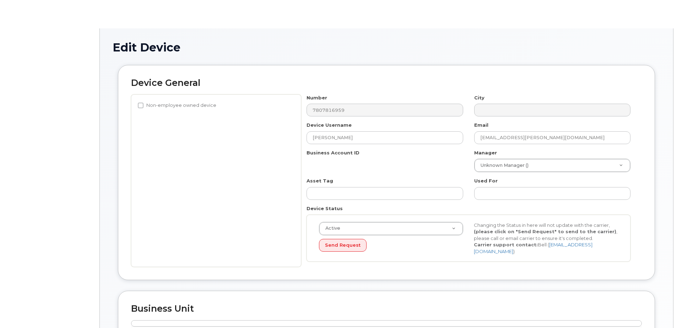  I want to click on label: Asset Tag, so click(319, 181).